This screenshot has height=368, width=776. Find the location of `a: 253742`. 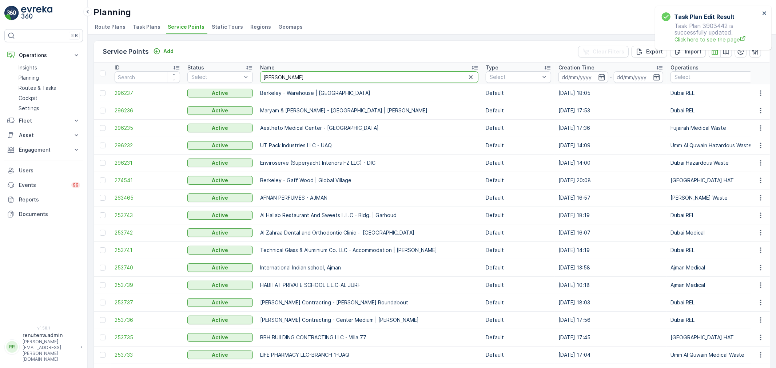

a: 253742 is located at coordinates (147, 233).